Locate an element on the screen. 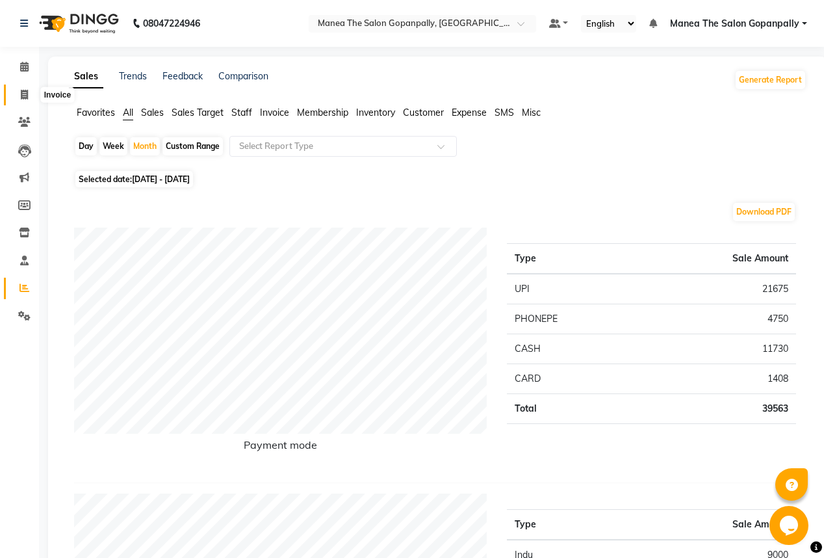  span: Invoice is located at coordinates (274, 112).